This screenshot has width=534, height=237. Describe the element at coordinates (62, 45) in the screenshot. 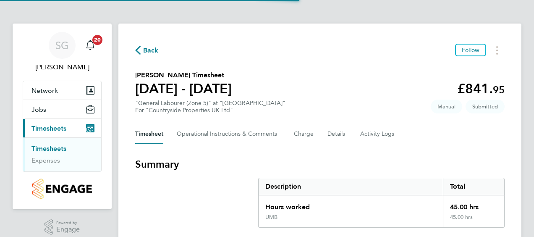

I see `span: SG` at that location.